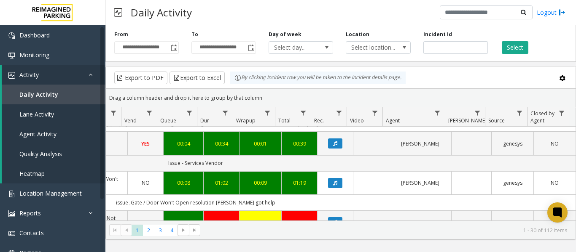 This screenshot has width=576, height=252. What do you see at coordinates (519, 113) in the screenshot?
I see `a: Source Filter Menu` at bounding box center [519, 113].